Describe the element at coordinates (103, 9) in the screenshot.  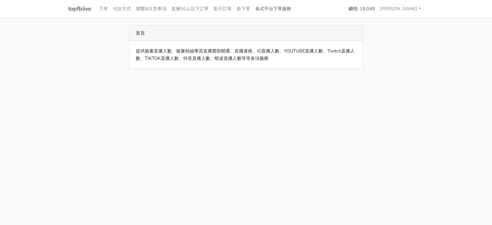
I see `a: 下單` at that location.